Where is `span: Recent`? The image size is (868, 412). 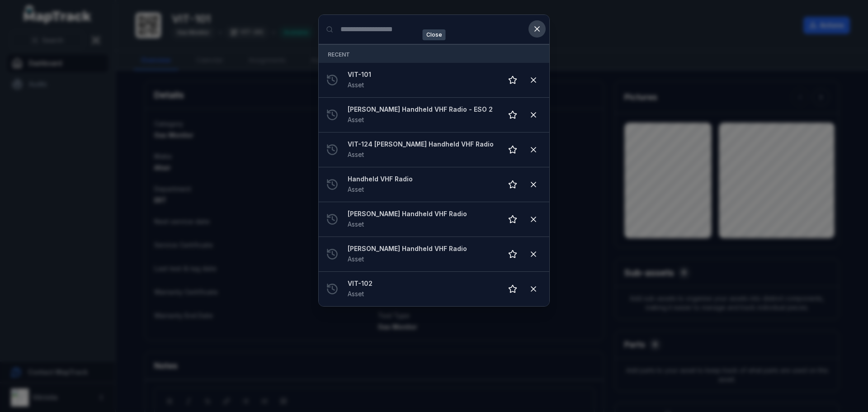 span: Recent is located at coordinates (338, 54).